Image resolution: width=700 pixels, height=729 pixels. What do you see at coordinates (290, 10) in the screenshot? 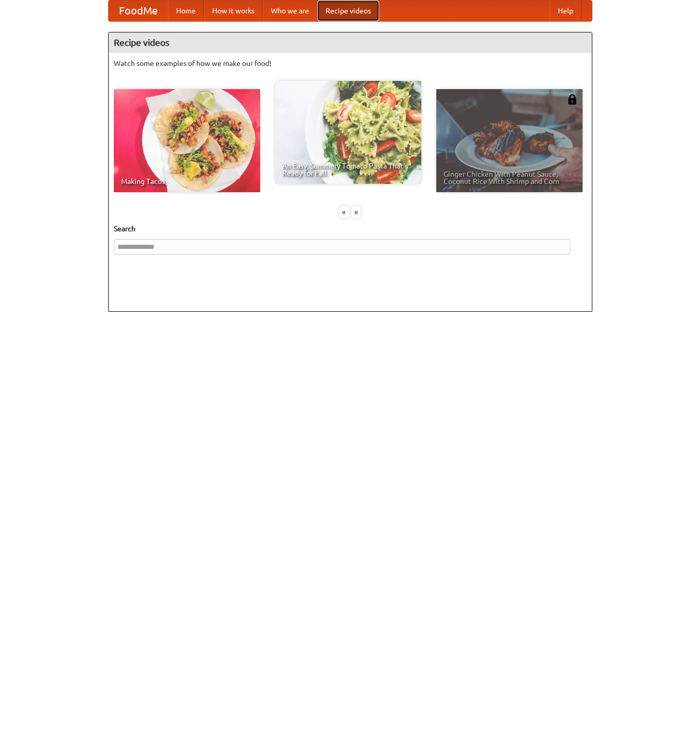
I see `a: Who we are` at bounding box center [290, 10].